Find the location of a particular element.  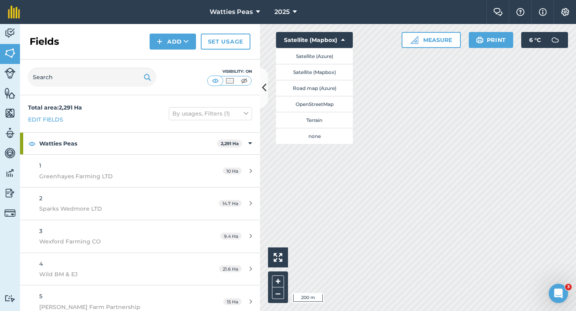

button: Satellite (Azure) is located at coordinates (314, 56).